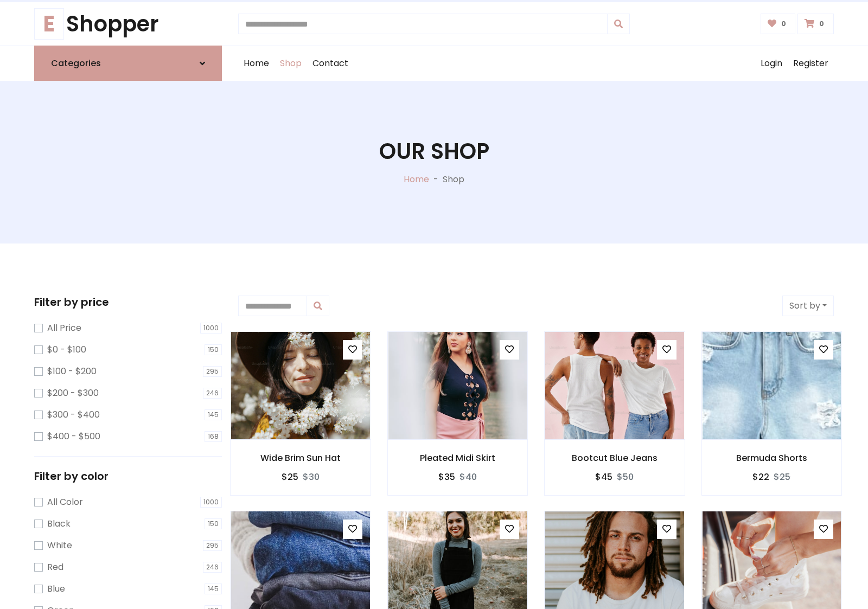  I want to click on label: $0 - $100, so click(67, 350).